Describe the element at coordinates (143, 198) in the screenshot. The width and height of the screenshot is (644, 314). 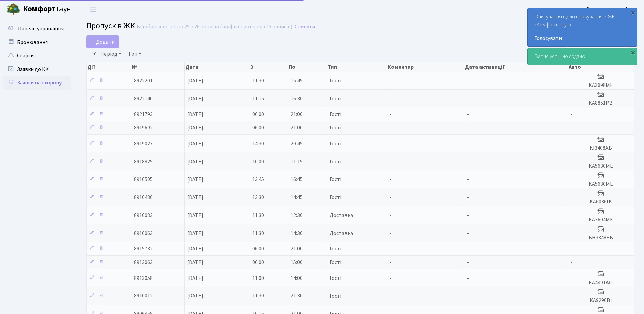
I see `span: 8916486` at that location.